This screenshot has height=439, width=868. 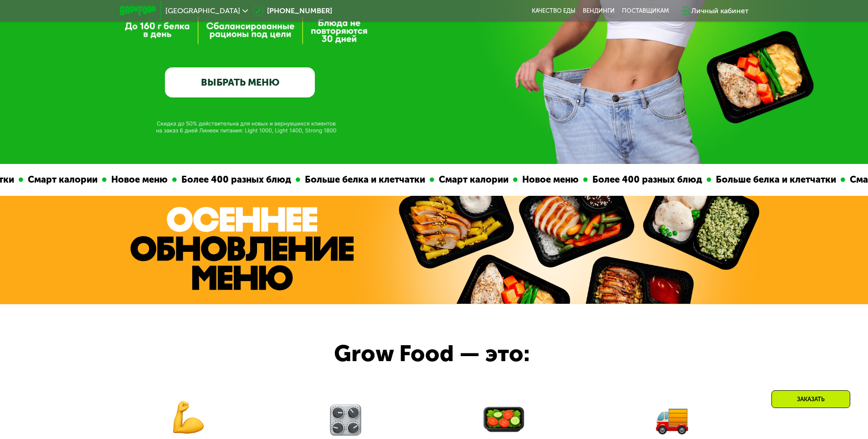 What do you see at coordinates (449, 354) in the screenshot?
I see `div: Grow Food — это:` at bounding box center [449, 354].